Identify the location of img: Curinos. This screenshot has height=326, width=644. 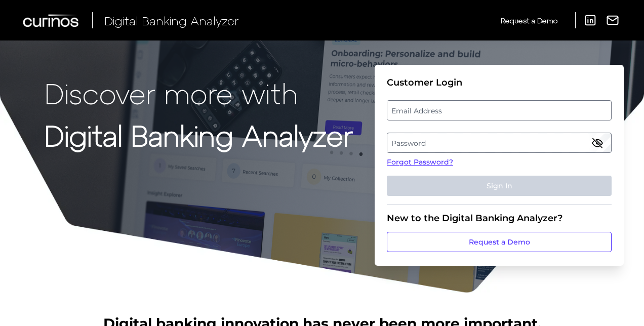
(52, 20).